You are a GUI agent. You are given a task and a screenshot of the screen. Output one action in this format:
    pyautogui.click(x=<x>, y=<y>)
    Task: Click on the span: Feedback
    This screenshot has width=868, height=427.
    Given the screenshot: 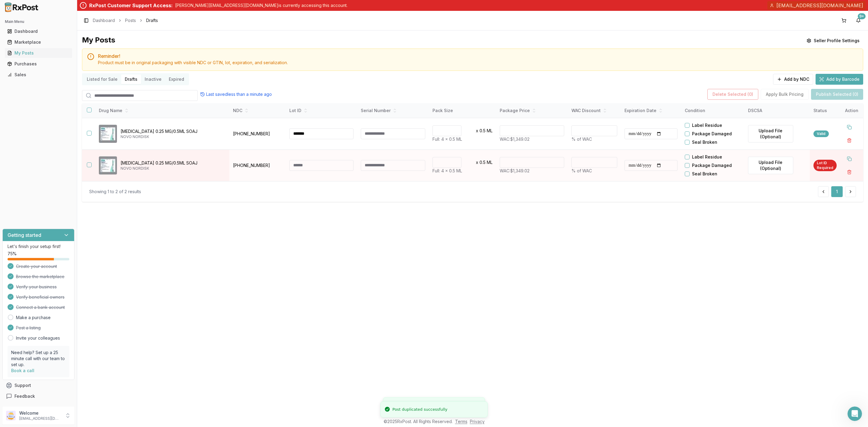 What is the action you would take?
    pyautogui.click(x=24, y=396)
    